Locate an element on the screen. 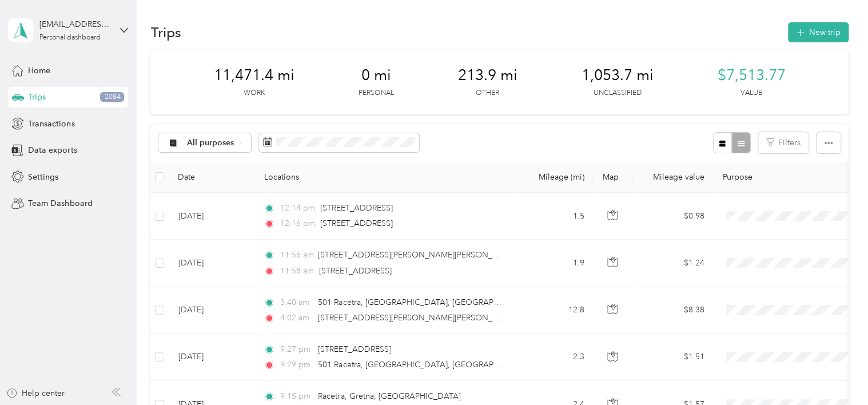  td: $0.98 is located at coordinates (673, 216).